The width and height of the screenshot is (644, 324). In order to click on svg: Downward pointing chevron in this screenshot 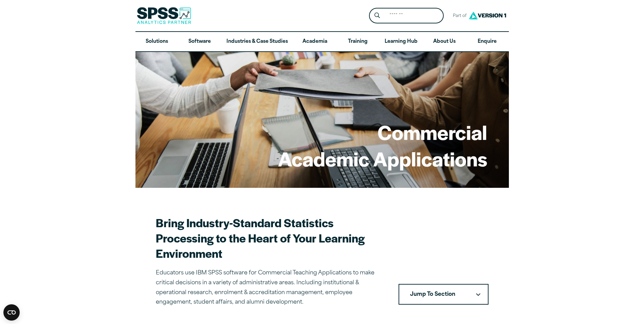, I will do `click(478, 294)`.